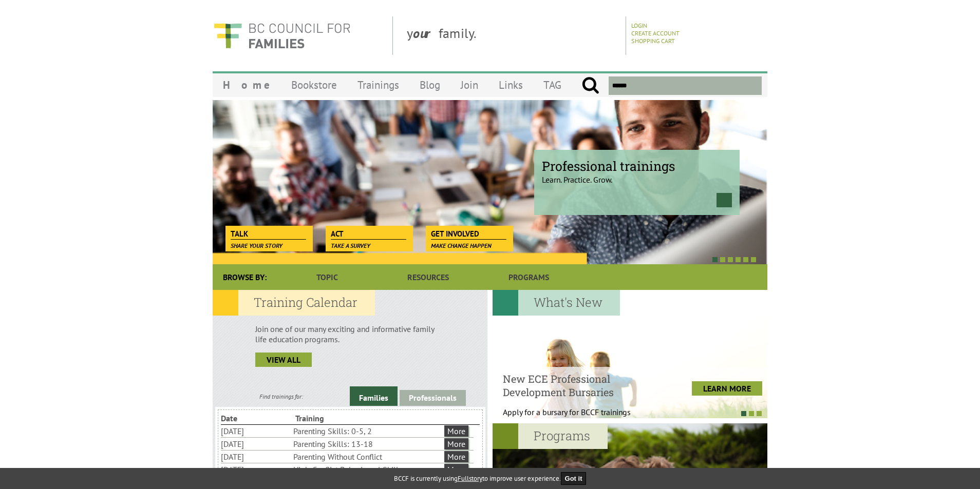 This screenshot has height=489, width=980. What do you see at coordinates (244, 277) in the screenshot?
I see `div: Browse By:` at bounding box center [244, 277].